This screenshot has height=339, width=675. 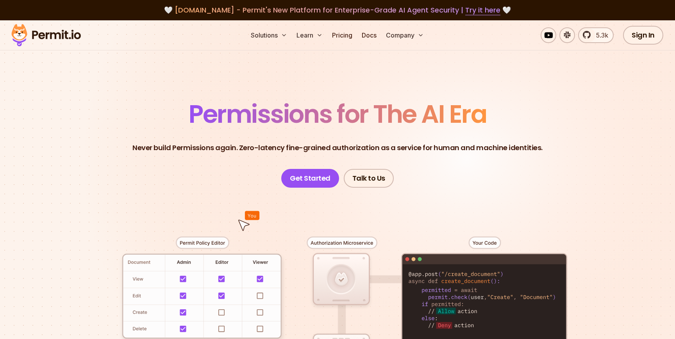 I want to click on a: 5.3k, so click(x=596, y=35).